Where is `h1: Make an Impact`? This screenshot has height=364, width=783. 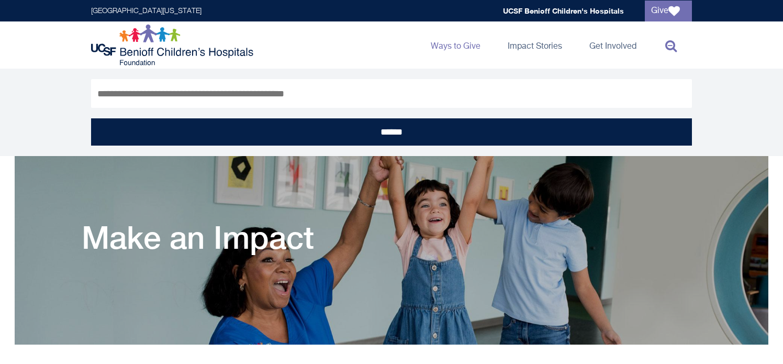 h1: Make an Impact is located at coordinates (198, 237).